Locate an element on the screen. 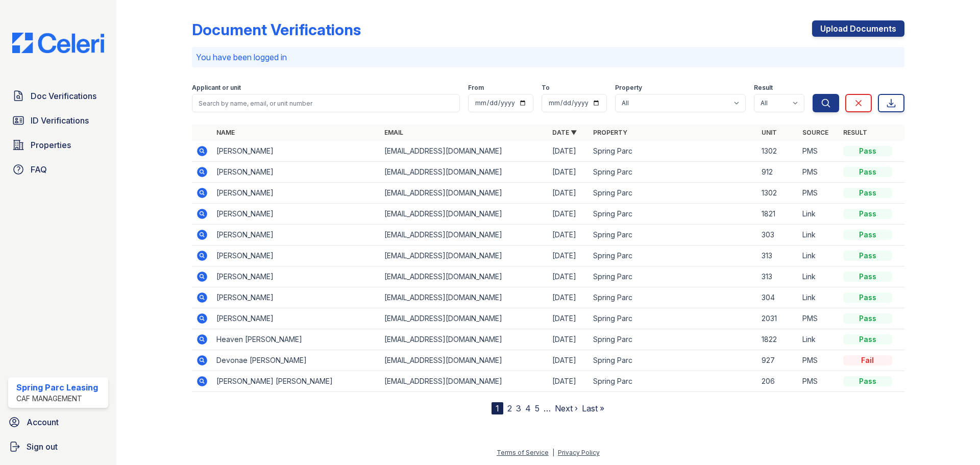  a: 4 is located at coordinates (528, 408).